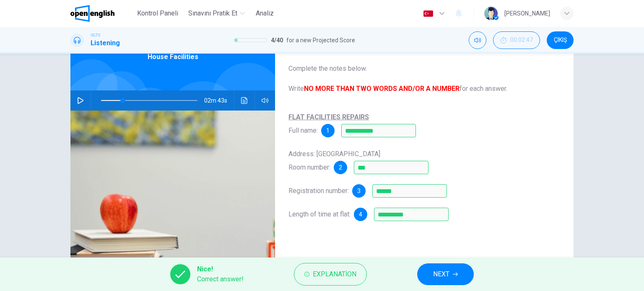  Describe the element at coordinates (560, 40) in the screenshot. I see `span: ÇIKIŞ` at that location.